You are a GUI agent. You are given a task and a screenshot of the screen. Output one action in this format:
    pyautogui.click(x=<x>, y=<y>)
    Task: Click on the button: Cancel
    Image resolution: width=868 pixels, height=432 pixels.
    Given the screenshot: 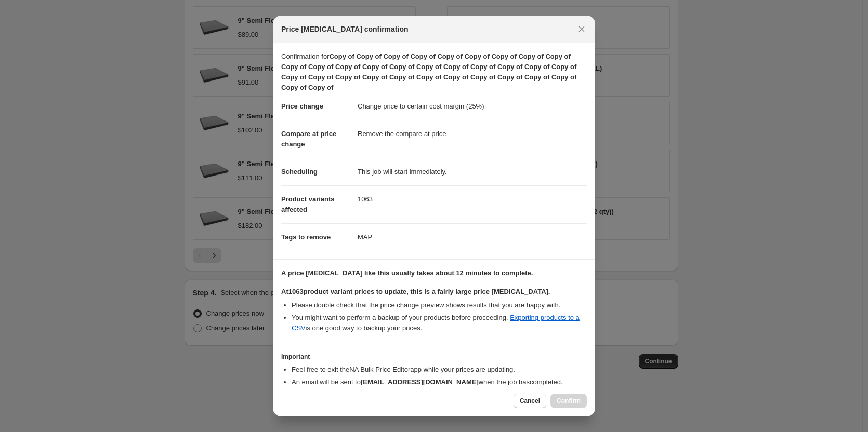 What is the action you would take?
    pyautogui.click(x=530, y=401)
    